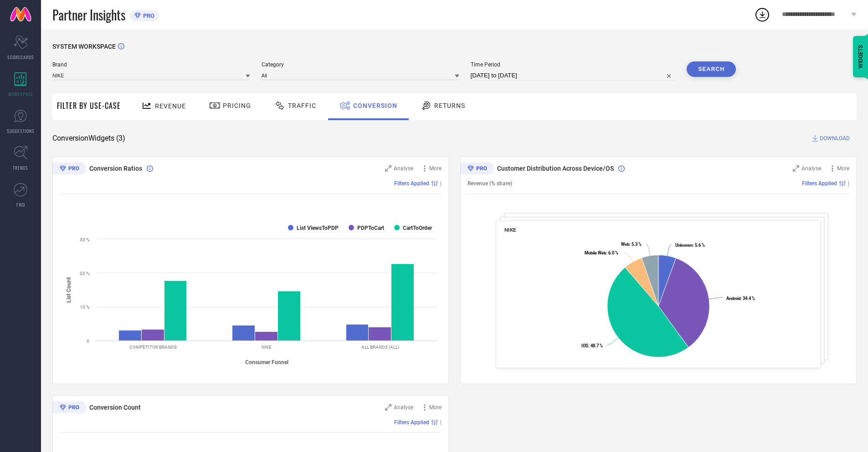 The image size is (868, 452). Describe the element at coordinates (375, 106) in the screenshot. I see `span: Conversion` at that location.